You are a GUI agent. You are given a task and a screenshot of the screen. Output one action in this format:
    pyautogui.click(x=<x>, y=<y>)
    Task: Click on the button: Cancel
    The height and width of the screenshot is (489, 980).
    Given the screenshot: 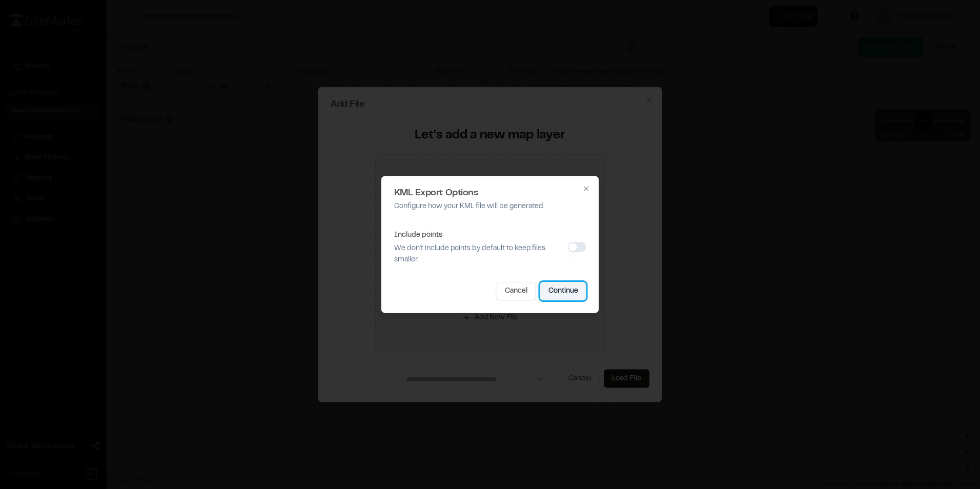 What is the action you would take?
    pyautogui.click(x=515, y=291)
    